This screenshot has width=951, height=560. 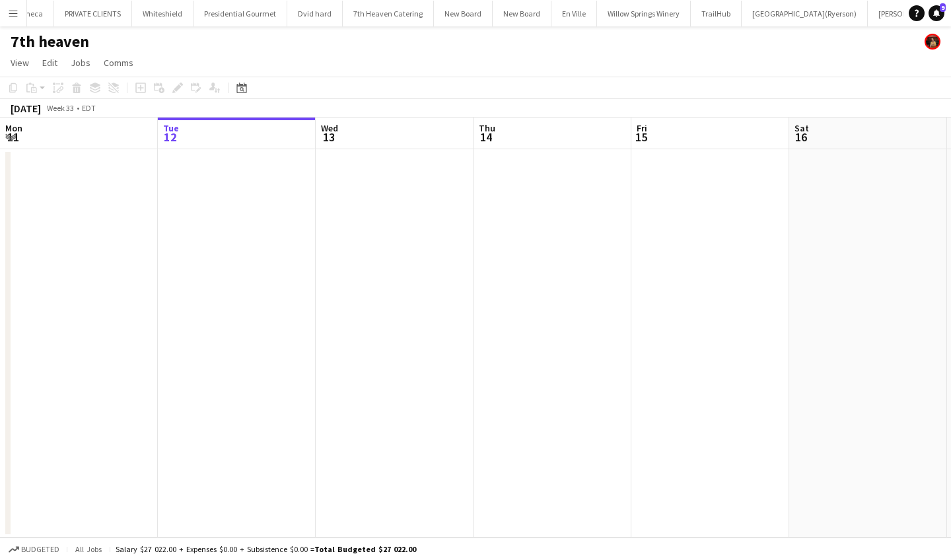 I want to click on span: Comms, so click(x=119, y=63).